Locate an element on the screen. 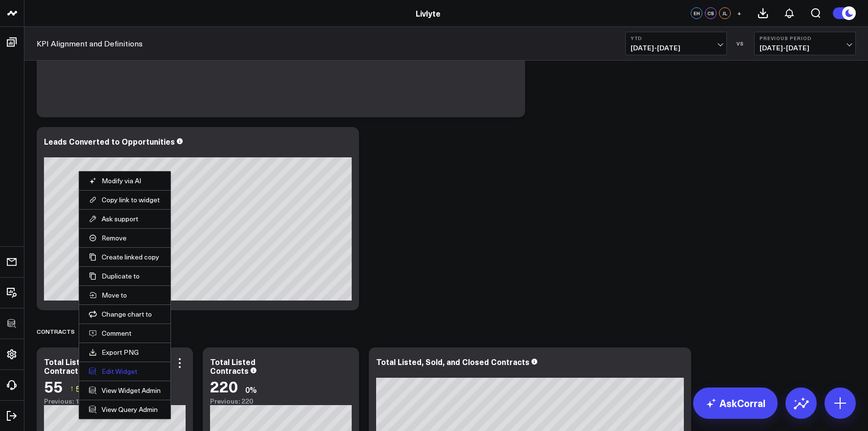 This screenshot has width=868, height=431. a: View Query Admin is located at coordinates (125, 409).